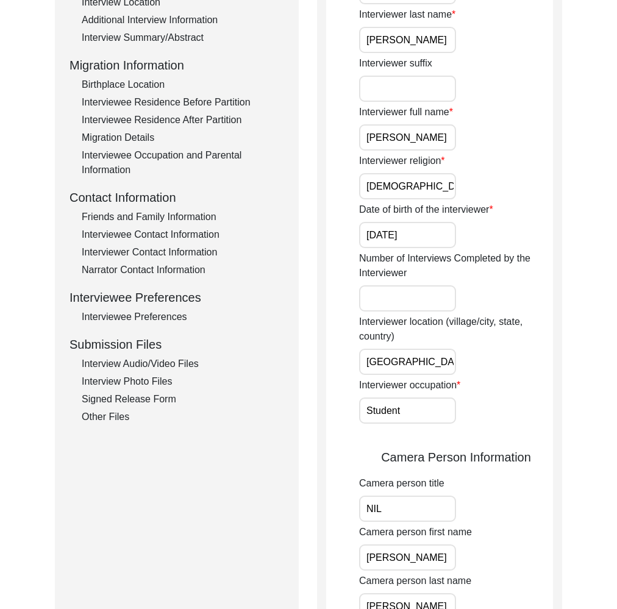 The width and height of the screenshot is (617, 609). I want to click on div: Birthplace Location, so click(183, 85).